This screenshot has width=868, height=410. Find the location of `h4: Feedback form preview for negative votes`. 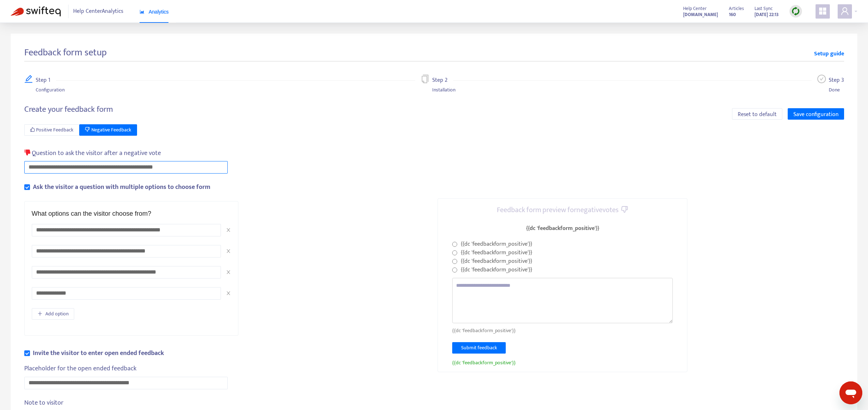

h4: Feedback form preview for negative votes is located at coordinates (563, 210).